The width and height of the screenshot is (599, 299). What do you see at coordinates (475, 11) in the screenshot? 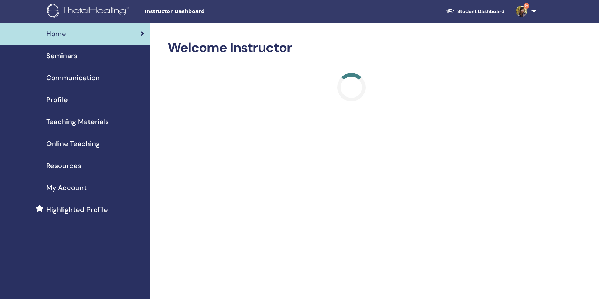
I see `a: Student Dashboard` at bounding box center [475, 11].